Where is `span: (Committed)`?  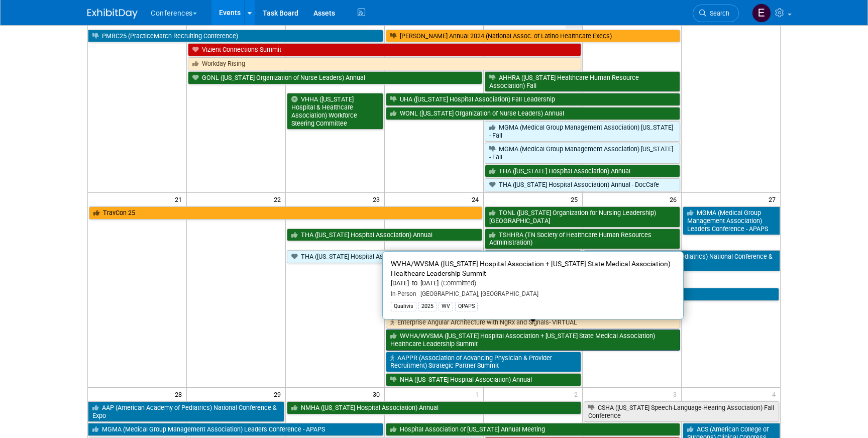
span: (Committed) is located at coordinates (457, 283).